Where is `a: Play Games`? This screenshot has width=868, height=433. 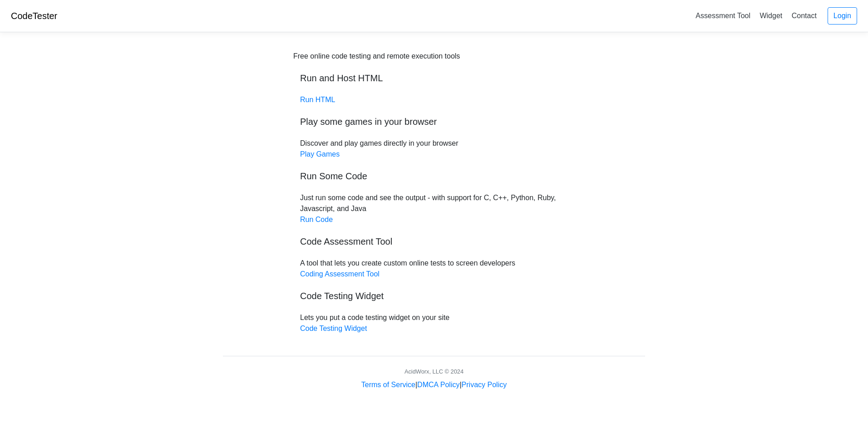 a: Play Games is located at coordinates (320, 154).